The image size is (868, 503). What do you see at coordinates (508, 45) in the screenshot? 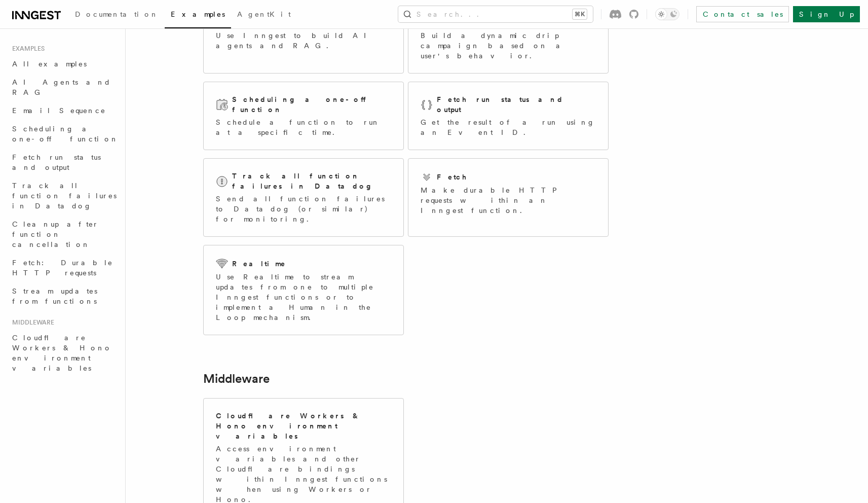
I see `p: Build a dynamic drip campaign based on a user's behavior.` at bounding box center [508, 45].